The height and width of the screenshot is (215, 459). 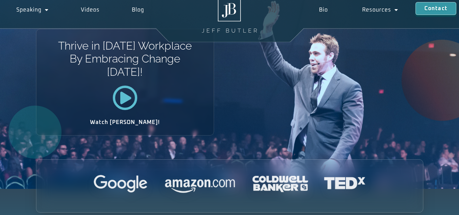 I want to click on a: Bio, so click(x=323, y=10).